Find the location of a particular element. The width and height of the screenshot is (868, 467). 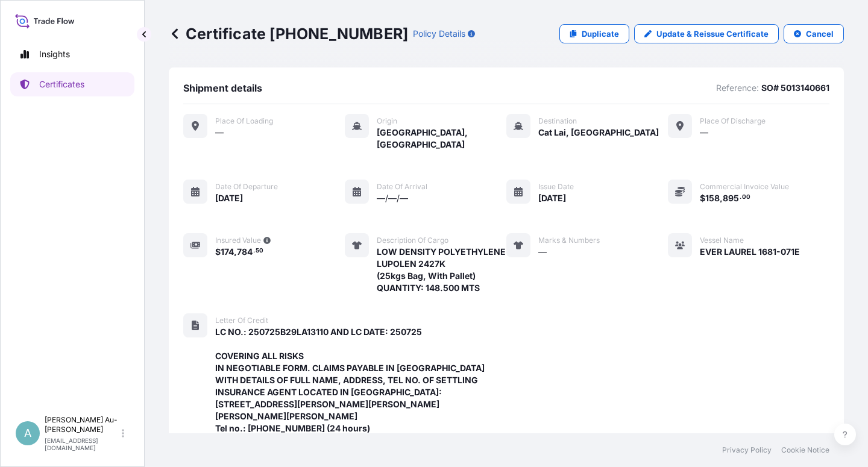

span: Commercial Invoice Value is located at coordinates (744, 187).